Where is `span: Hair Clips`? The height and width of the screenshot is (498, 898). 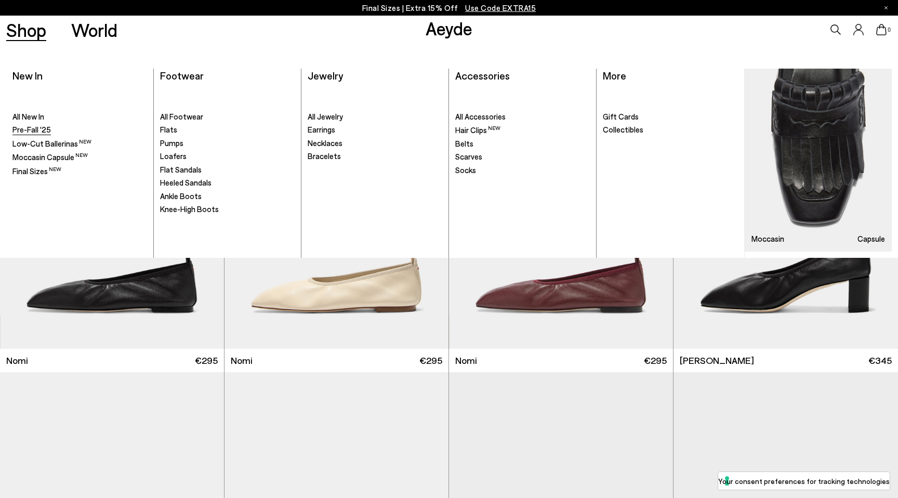
span: Hair Clips is located at coordinates (478, 130).